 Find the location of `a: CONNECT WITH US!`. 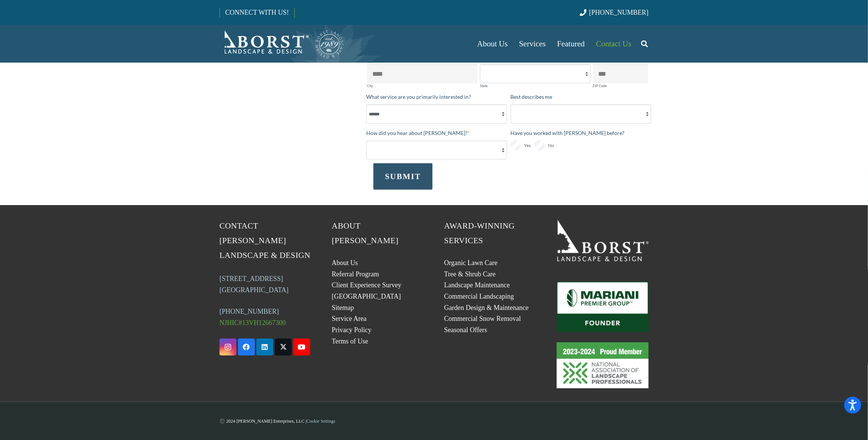

a: CONNECT WITH US! is located at coordinates (257, 13).